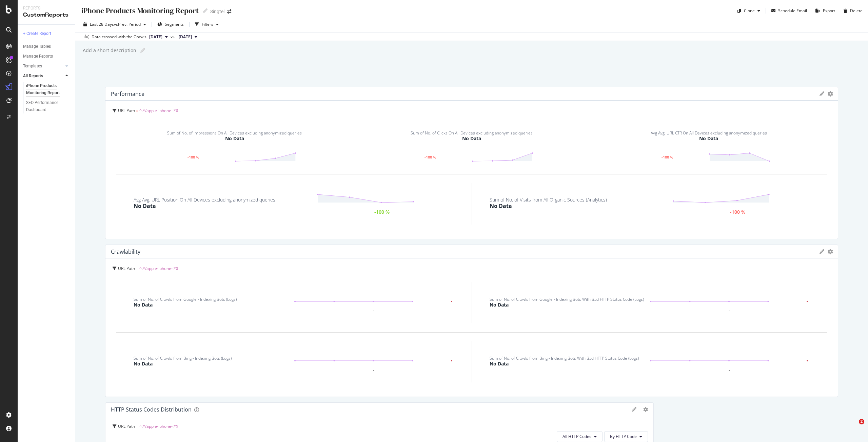  I want to click on div: Reports, so click(46, 8).